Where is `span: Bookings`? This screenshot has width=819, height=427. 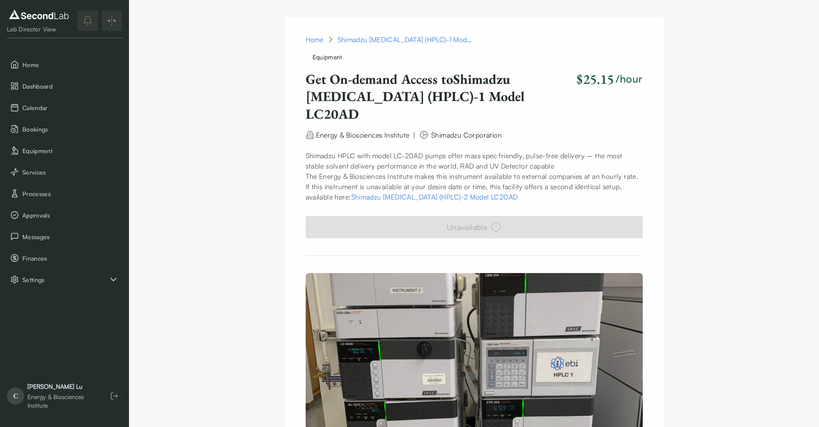 span: Bookings is located at coordinates (71, 129).